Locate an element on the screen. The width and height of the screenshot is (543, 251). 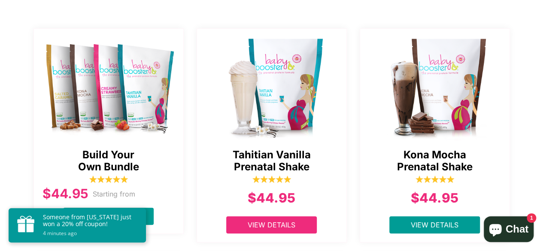
span: Tahitian Vanilla Prenatal Shake is located at coordinates (272, 161).